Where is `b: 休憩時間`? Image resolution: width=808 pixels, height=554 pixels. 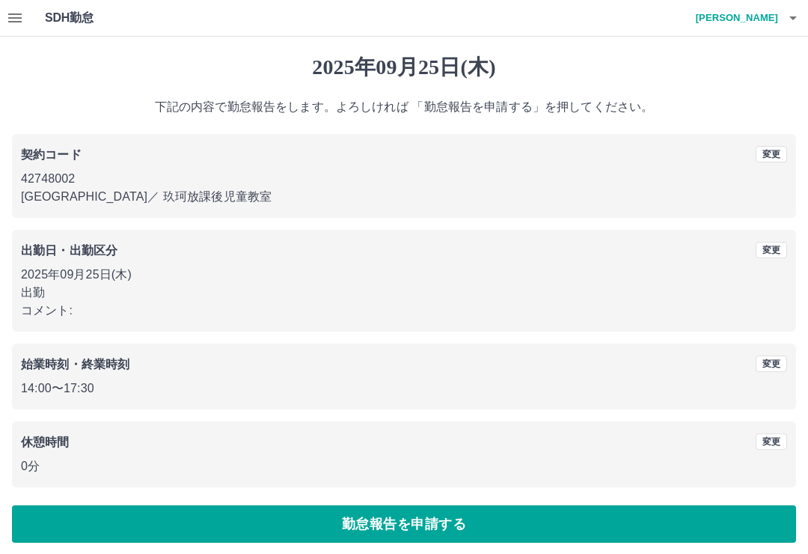
b: 休憩時間 is located at coordinates (45, 441).